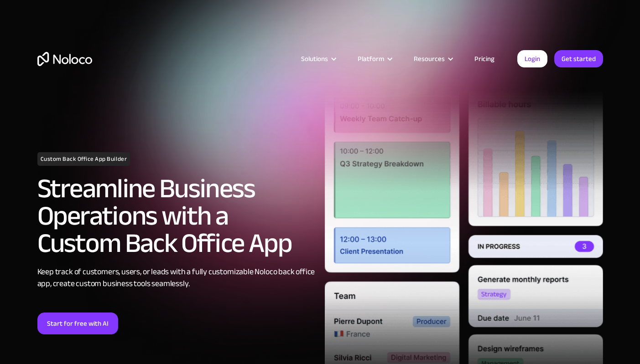 The height and width of the screenshot is (364, 640). Describe the element at coordinates (176, 278) in the screenshot. I see `div: Keep track of customers, users, or leads with a fully customizable Noloco back office app, create...` at that location.